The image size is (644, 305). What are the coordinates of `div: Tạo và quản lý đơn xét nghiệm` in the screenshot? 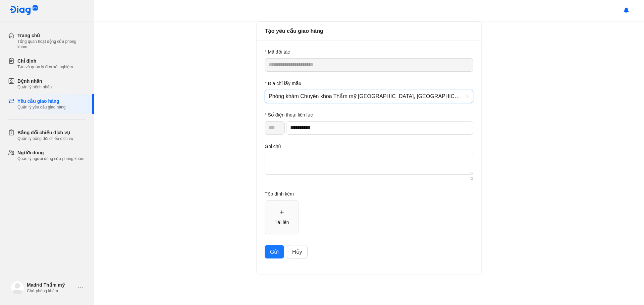 It's located at (45, 67).